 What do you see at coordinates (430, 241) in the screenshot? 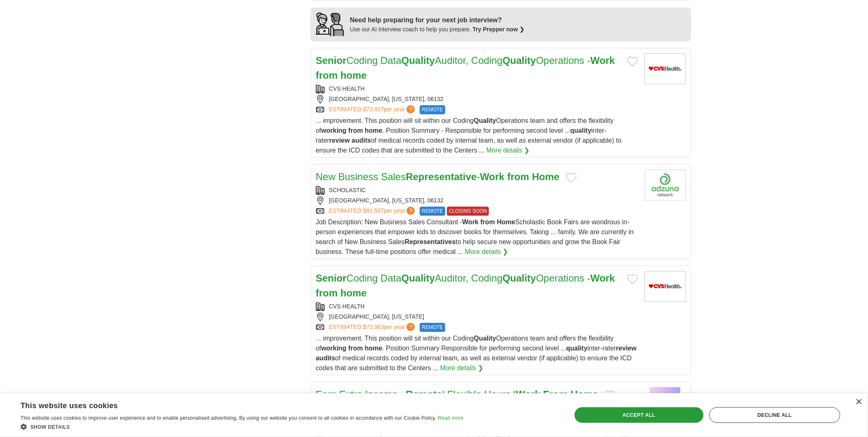
I see `strong: Representatives` at bounding box center [430, 241].